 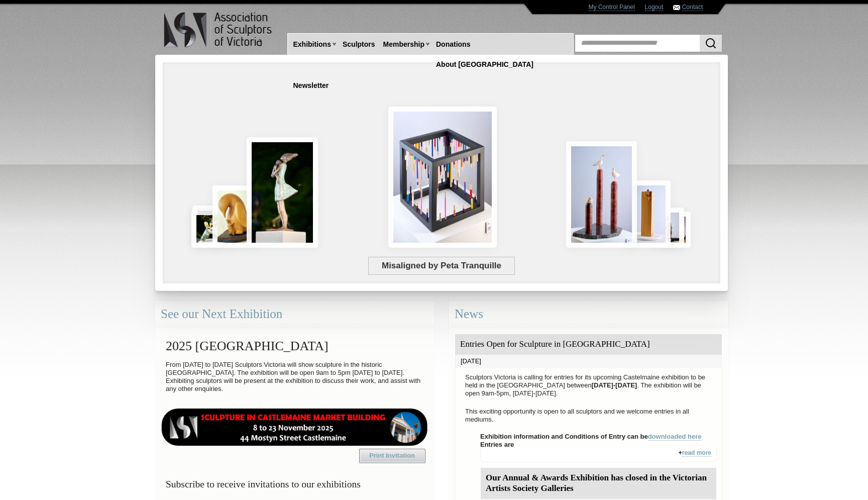 What do you see at coordinates (393, 456) in the screenshot?
I see `a: Print Invitation` at bounding box center [393, 456].